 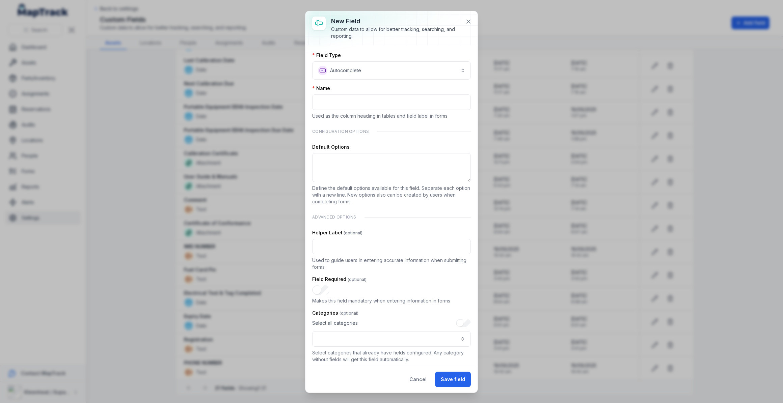 What do you see at coordinates (391, 301) in the screenshot?
I see `p: Makes this field mandatory when entering information in forms` at bounding box center [391, 301].